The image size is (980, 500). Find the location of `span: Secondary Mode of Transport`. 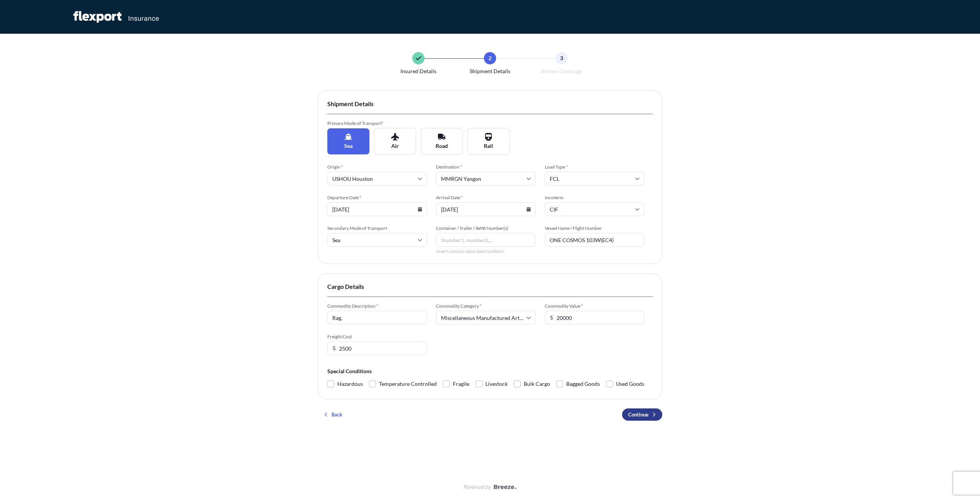

span: Secondary Mode of Transport is located at coordinates (377, 228).